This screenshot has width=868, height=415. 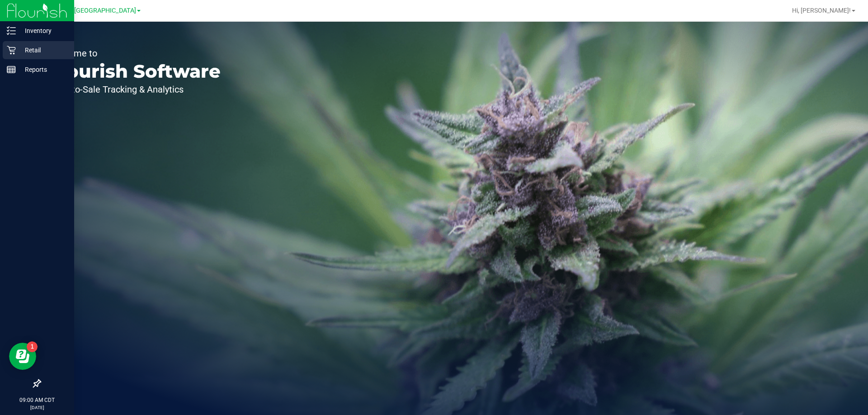 What do you see at coordinates (43, 31) in the screenshot?
I see `p: Inventory` at bounding box center [43, 31].